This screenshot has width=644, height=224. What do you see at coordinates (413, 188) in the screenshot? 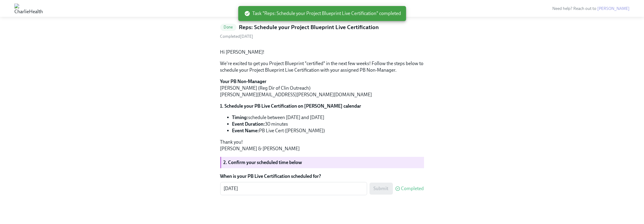
I see `span: Completed` at bounding box center [413, 188].